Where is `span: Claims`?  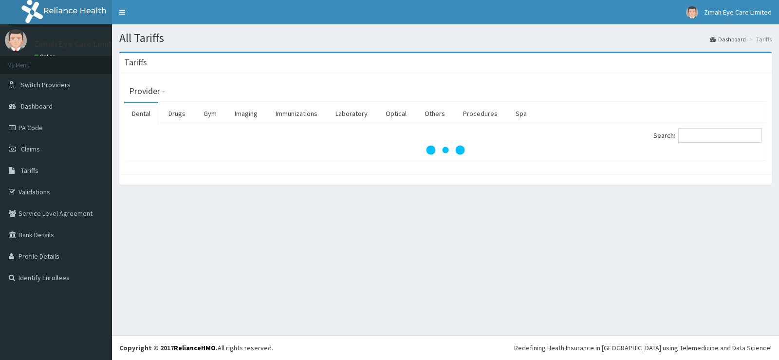 span: Claims is located at coordinates (30, 149).